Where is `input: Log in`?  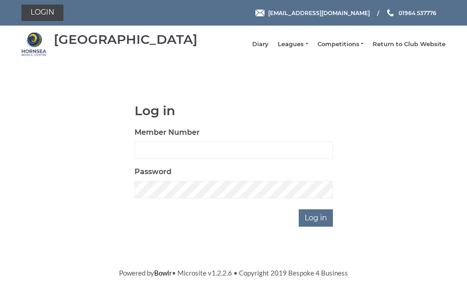 input: Log in is located at coordinates (316, 218).